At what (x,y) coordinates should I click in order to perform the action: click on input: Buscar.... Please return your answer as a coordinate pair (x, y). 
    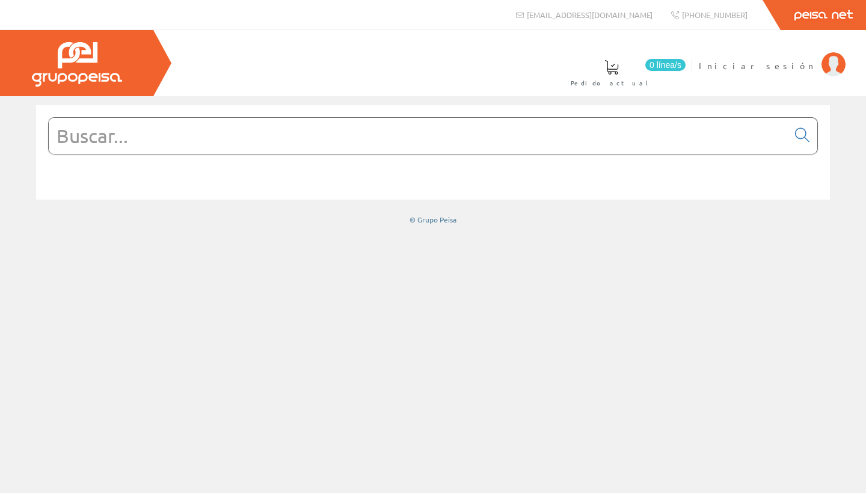
    Looking at the image, I should click on (418, 136).